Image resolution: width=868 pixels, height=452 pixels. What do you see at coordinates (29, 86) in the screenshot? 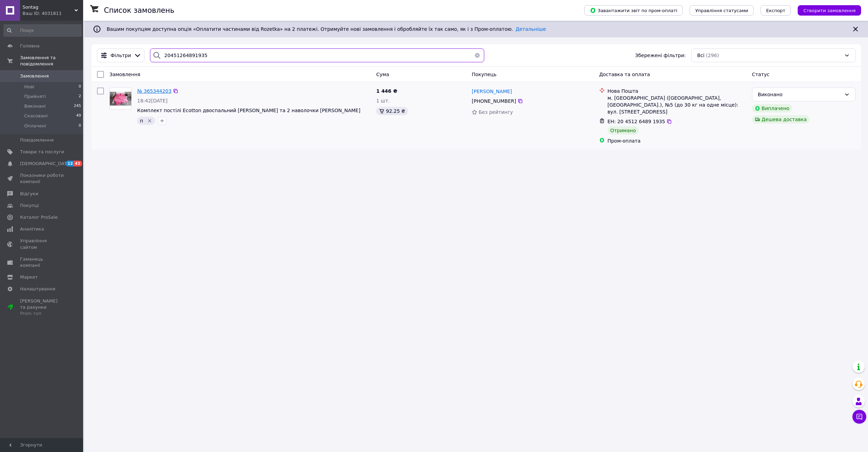
I see `span: Нові` at bounding box center [29, 86].